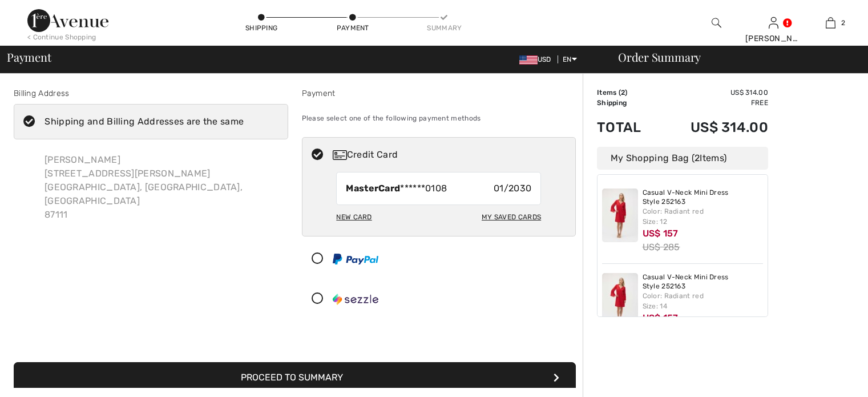 The width and height of the screenshot is (868, 397). What do you see at coordinates (513, 188) in the screenshot?
I see `span: 01/2030` at bounding box center [513, 188].